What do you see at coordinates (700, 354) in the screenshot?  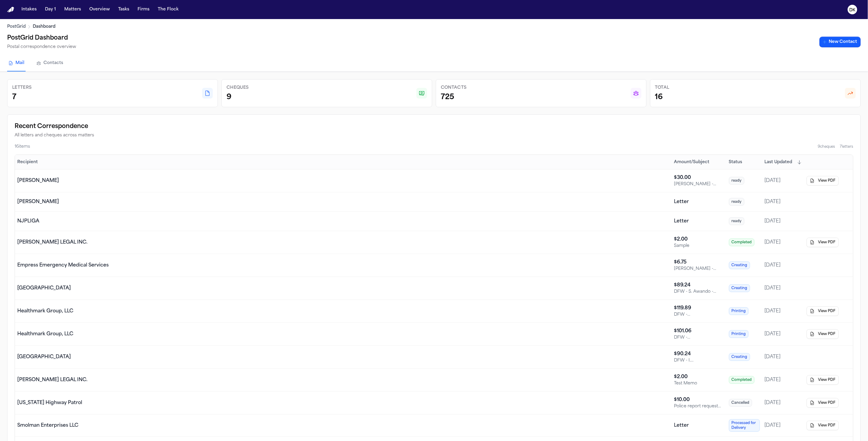 I see `div: $ 90.24` at bounding box center [700, 354].